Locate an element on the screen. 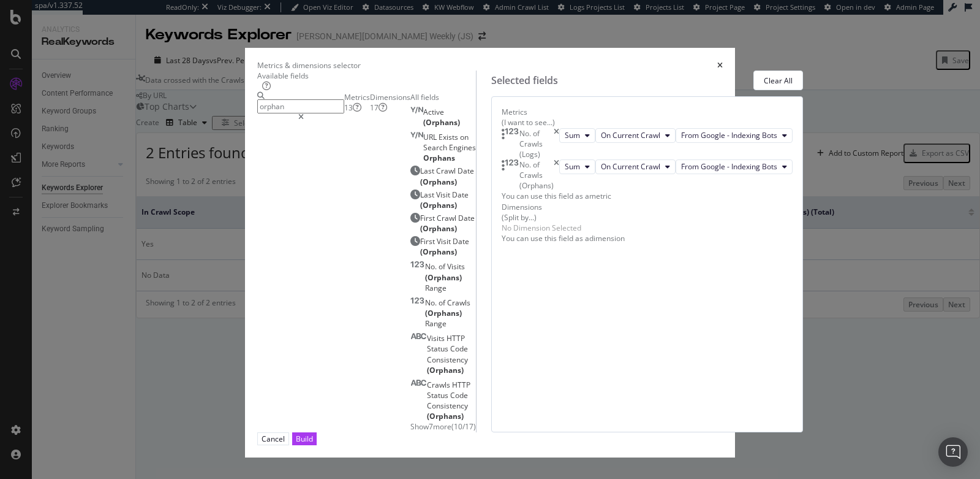 The image size is (980, 479). div: modal is located at coordinates (490, 252).